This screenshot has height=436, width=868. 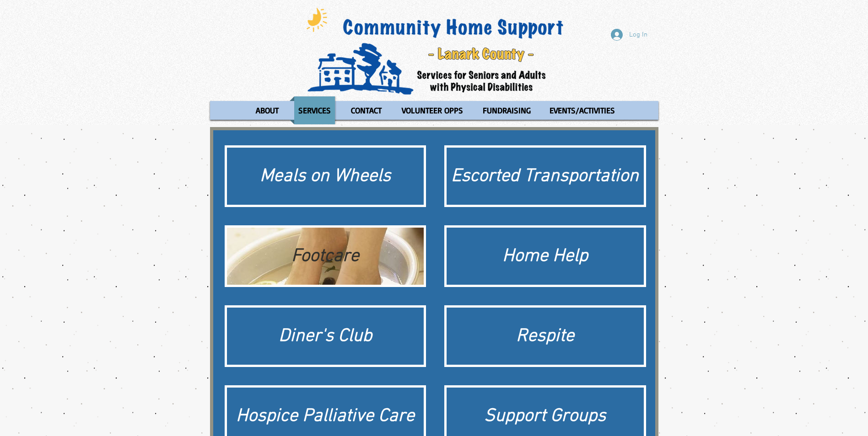 I want to click on p: ABOUT, so click(x=267, y=110).